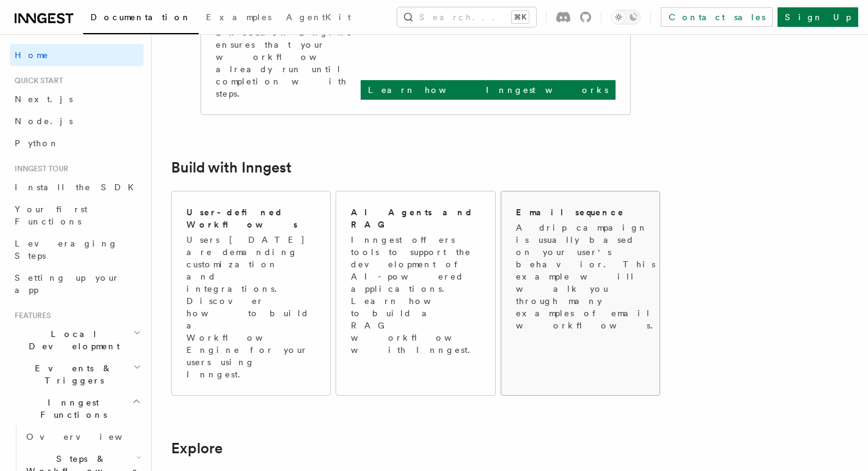 The width and height of the screenshot is (868, 471). Describe the element at coordinates (141, 19) in the screenshot. I see `a: Documentation` at that location.